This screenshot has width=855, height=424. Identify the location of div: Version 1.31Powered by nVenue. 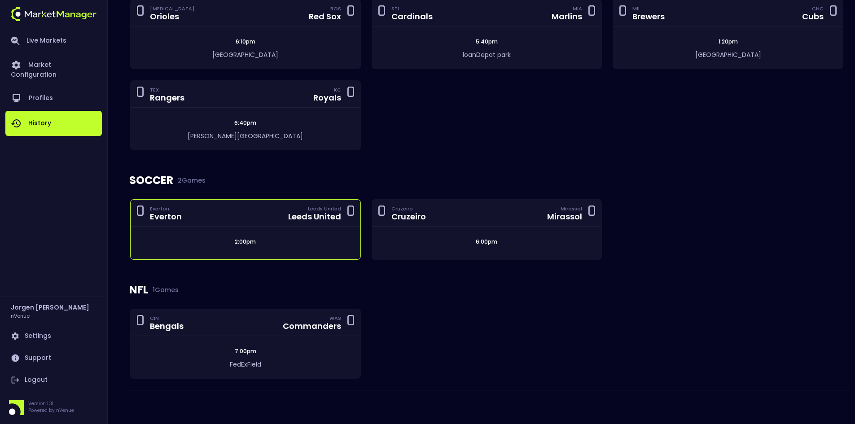
(53, 408).